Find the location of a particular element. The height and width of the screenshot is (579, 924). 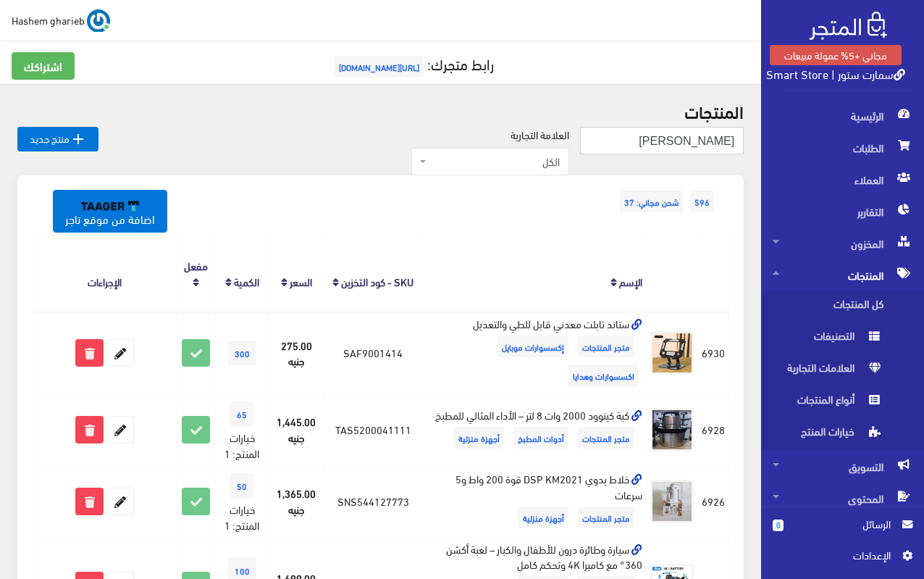

input: بحث... is located at coordinates (662, 141).